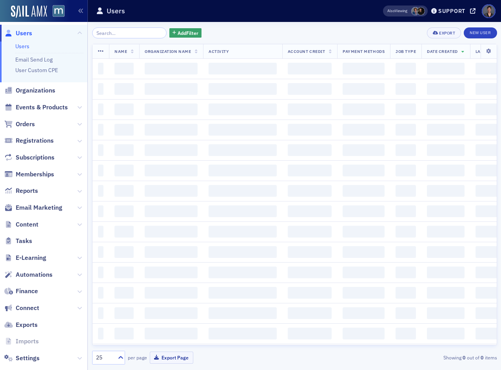  I want to click on a: Memberships, so click(29, 174).